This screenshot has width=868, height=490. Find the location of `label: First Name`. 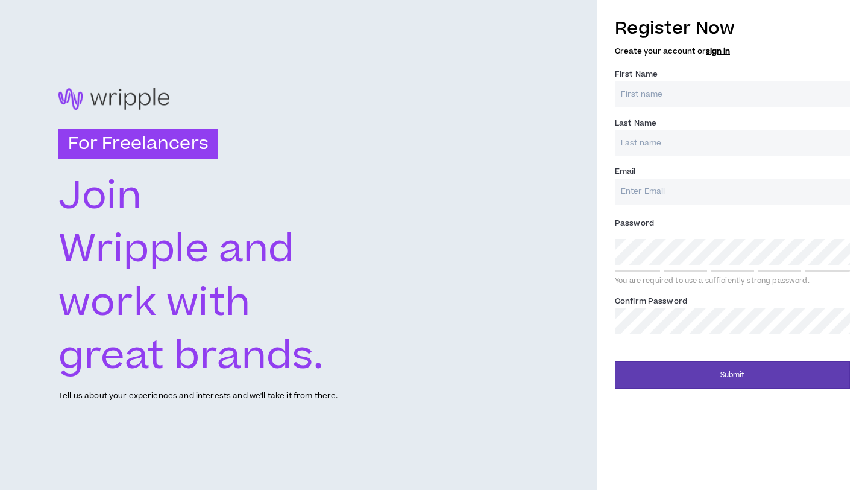

label: First Name is located at coordinates (636, 74).